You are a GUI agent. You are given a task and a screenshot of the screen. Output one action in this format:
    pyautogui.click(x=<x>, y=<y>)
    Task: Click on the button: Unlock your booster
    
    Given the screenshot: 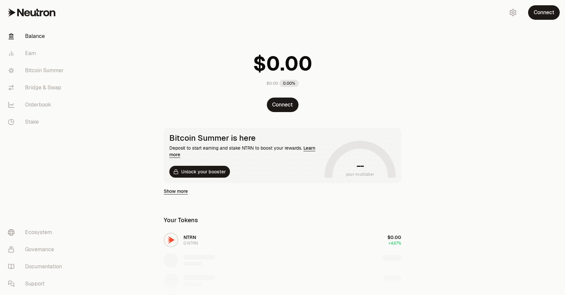 What is the action you would take?
    pyautogui.click(x=199, y=171)
    